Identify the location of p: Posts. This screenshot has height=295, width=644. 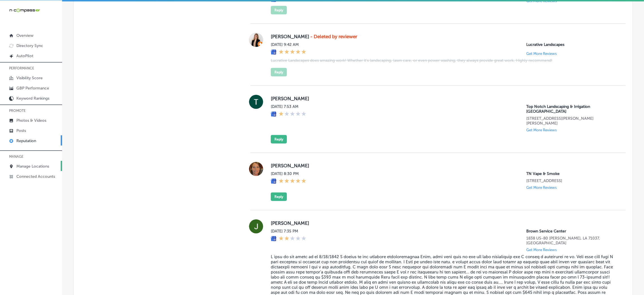
(21, 130).